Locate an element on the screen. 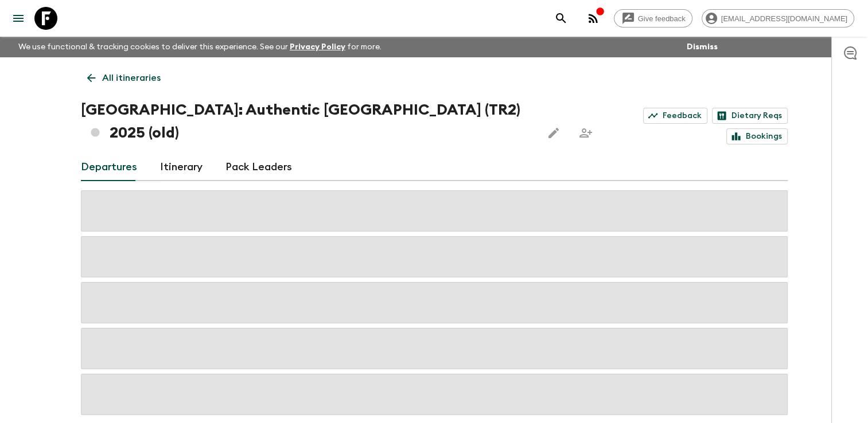  a: Bookings is located at coordinates (757, 137).